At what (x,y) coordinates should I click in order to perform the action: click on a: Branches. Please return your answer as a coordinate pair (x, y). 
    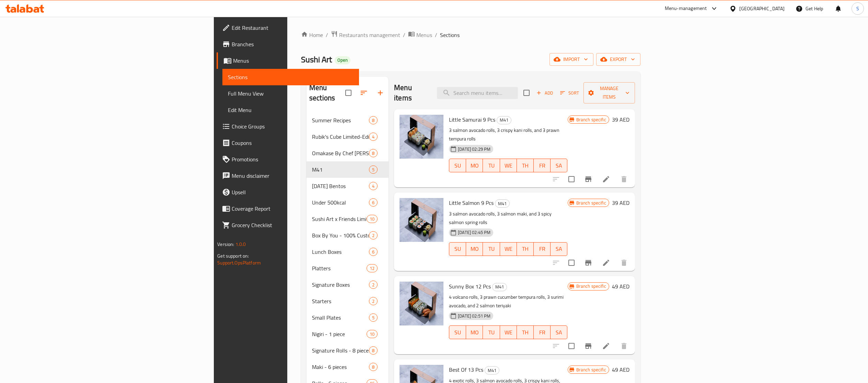
    Looking at the image, I should click on (287, 44).